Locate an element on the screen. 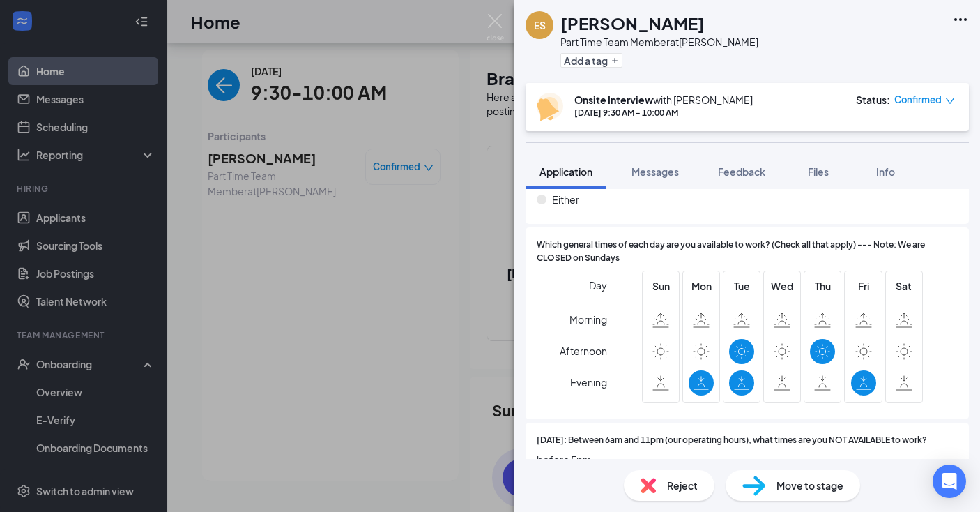 This screenshot has width=980, height=512. span: Sat is located at coordinates (904, 286).